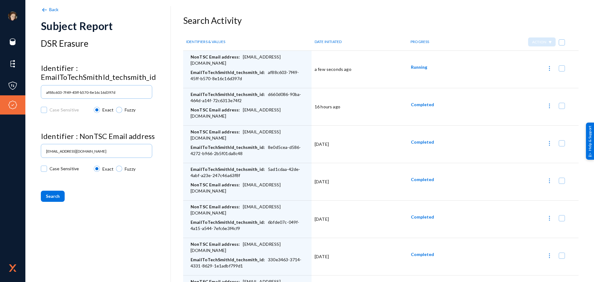 The width and height of the screenshot is (594, 282). Describe the element at coordinates (419, 67) in the screenshot. I see `button: Running` at that location.